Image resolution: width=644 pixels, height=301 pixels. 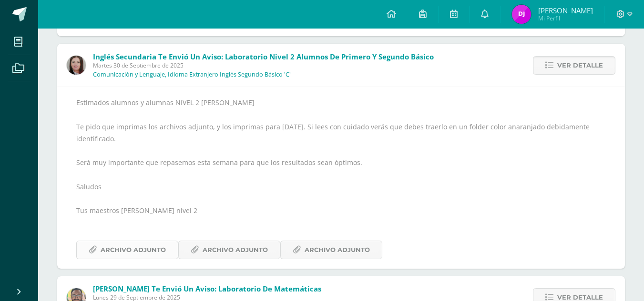 What do you see at coordinates (521, 14) in the screenshot?
I see `img: 27d564066e219f7772a835f31561f60d.png` at bounding box center [521, 14].